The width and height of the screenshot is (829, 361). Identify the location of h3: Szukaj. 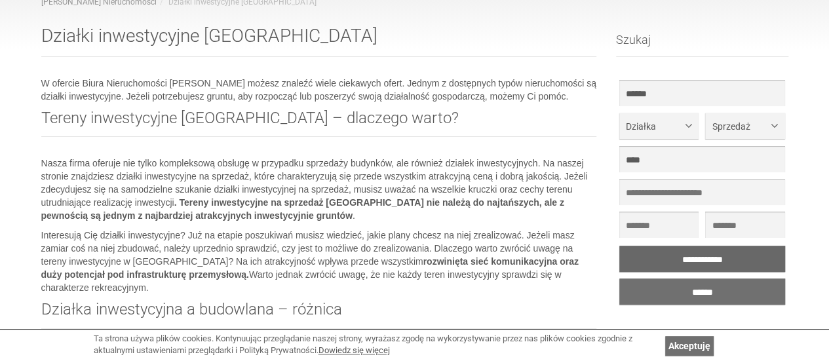
(702, 45).